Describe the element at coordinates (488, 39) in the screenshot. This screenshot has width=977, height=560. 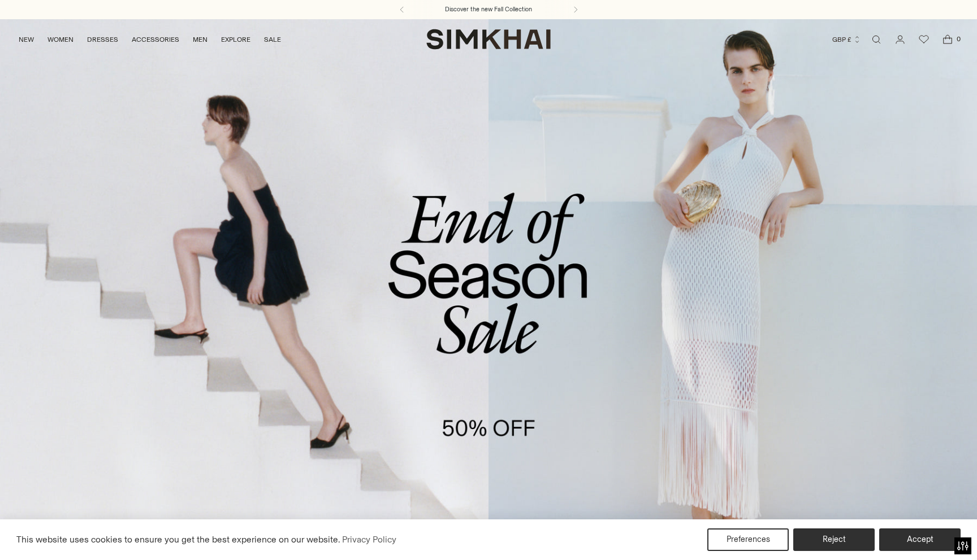
I see `a: SIMKHAI` at that location.